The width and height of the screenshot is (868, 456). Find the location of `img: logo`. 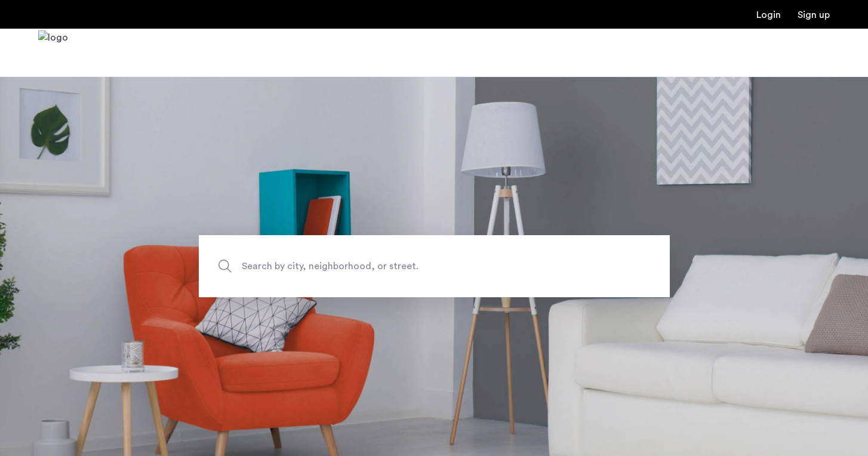

img: logo is located at coordinates (53, 53).